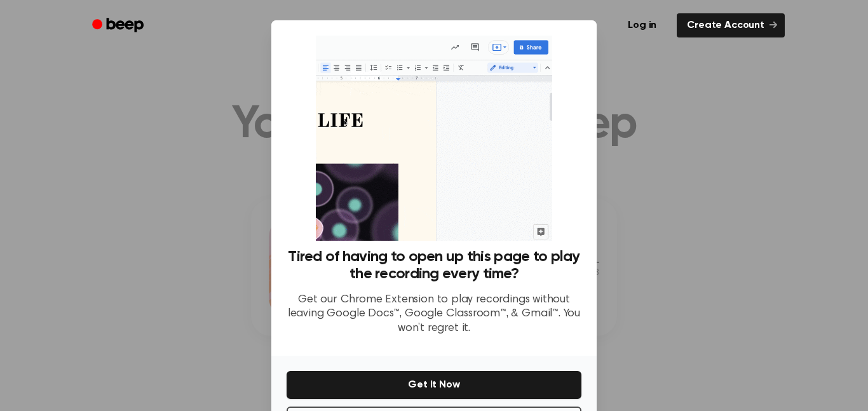 The image size is (868, 411). What do you see at coordinates (730, 26) in the screenshot?
I see `a: Create Account` at bounding box center [730, 26].